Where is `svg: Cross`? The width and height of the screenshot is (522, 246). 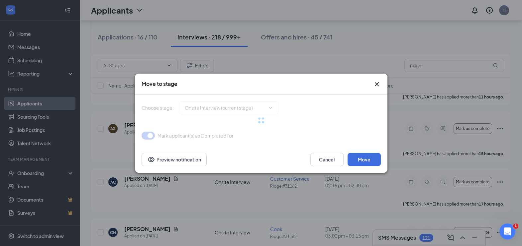 svg: Cross is located at coordinates (377, 84).